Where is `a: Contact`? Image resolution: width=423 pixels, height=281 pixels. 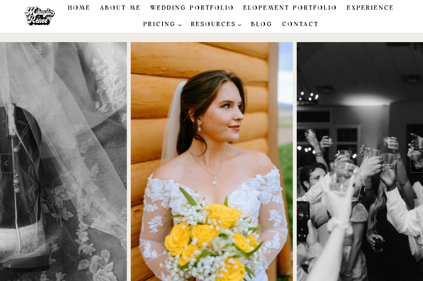 a: Contact is located at coordinates (300, 25).